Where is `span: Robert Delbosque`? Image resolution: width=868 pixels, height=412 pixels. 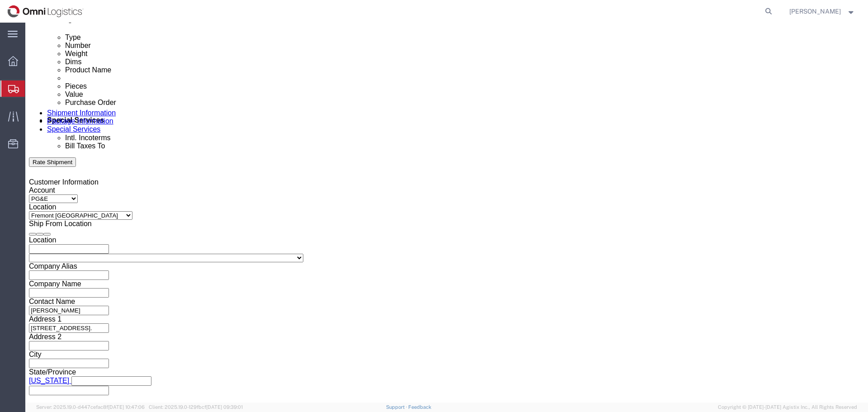
span: Robert Delbosque is located at coordinates (815, 11).